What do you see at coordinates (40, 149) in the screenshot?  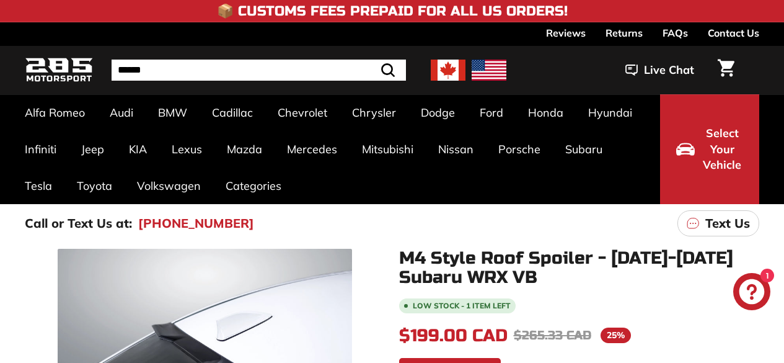 I see `a: Infiniti` at bounding box center [40, 149].